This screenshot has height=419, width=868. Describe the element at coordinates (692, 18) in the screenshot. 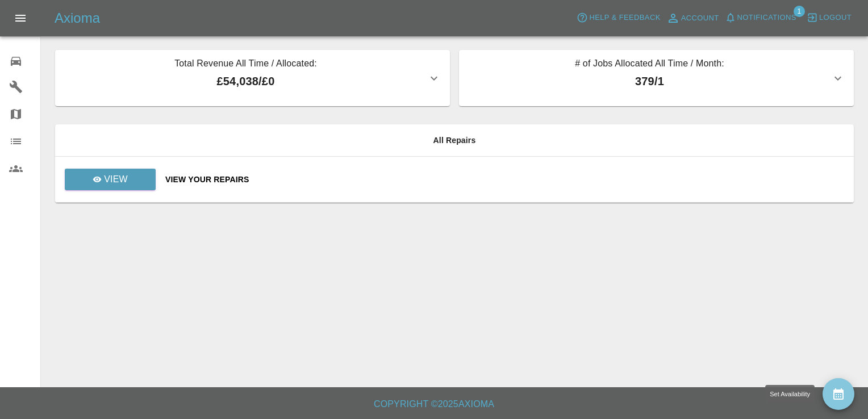

I see `a: Account` at that location.